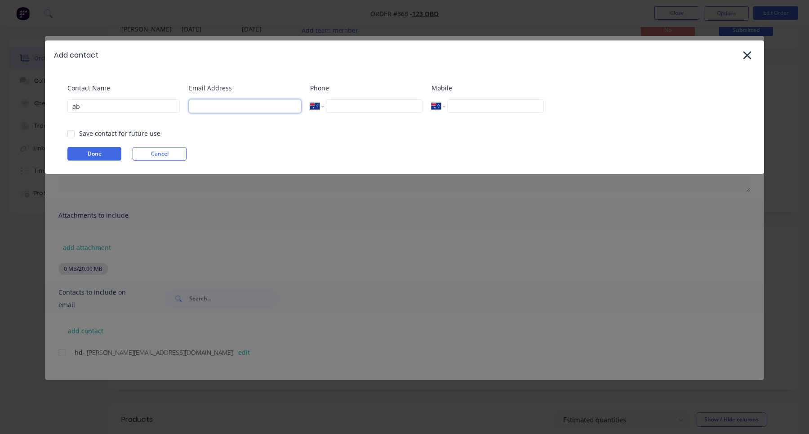 This screenshot has height=434, width=809. What do you see at coordinates (76, 55) in the screenshot?
I see `div: Add contact` at bounding box center [76, 55].